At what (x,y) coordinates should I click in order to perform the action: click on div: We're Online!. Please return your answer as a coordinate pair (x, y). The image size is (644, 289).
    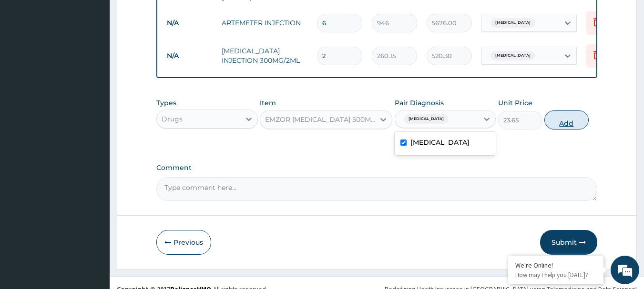
    Looking at the image, I should click on (555, 266).